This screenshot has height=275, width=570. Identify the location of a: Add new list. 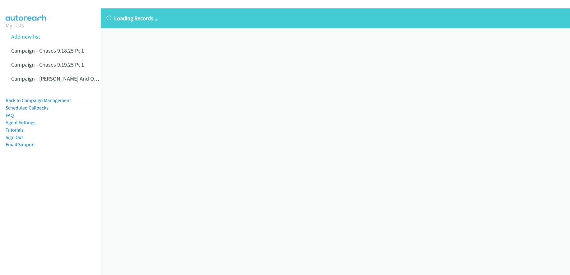
(26, 36).